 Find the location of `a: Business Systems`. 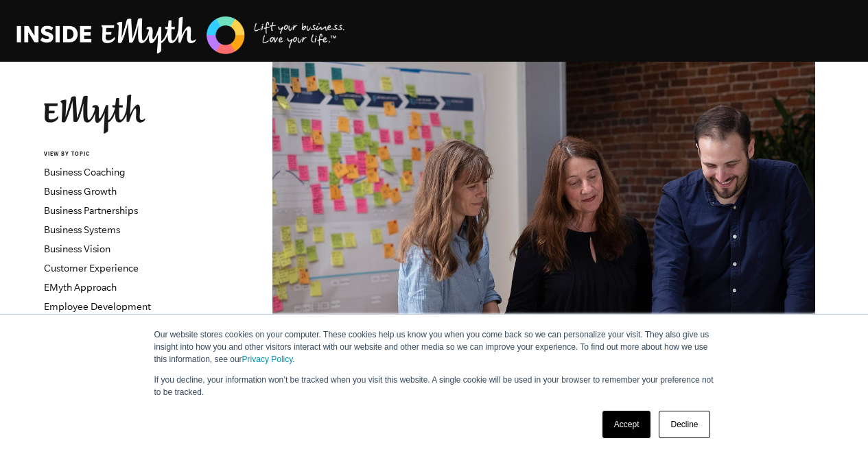

a: Business Systems is located at coordinates (82, 230).